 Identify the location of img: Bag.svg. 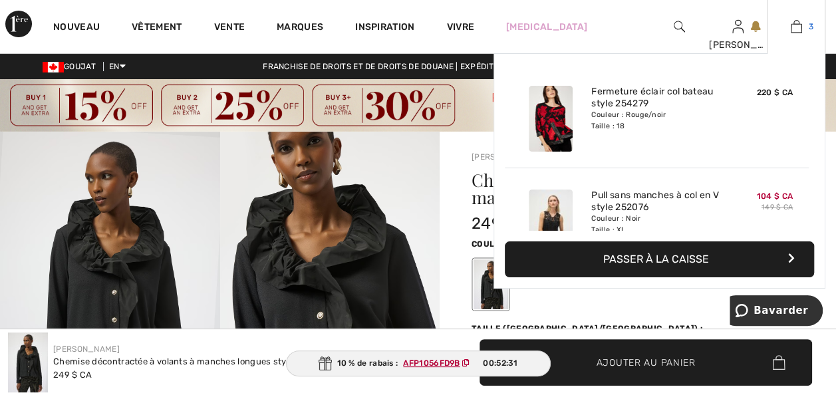
(778, 363).